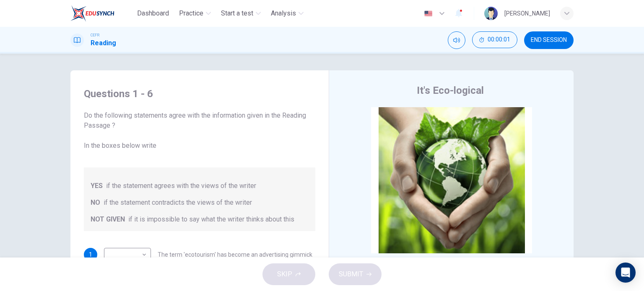 The image size is (644, 291). I want to click on a: Dashboard, so click(153, 13).